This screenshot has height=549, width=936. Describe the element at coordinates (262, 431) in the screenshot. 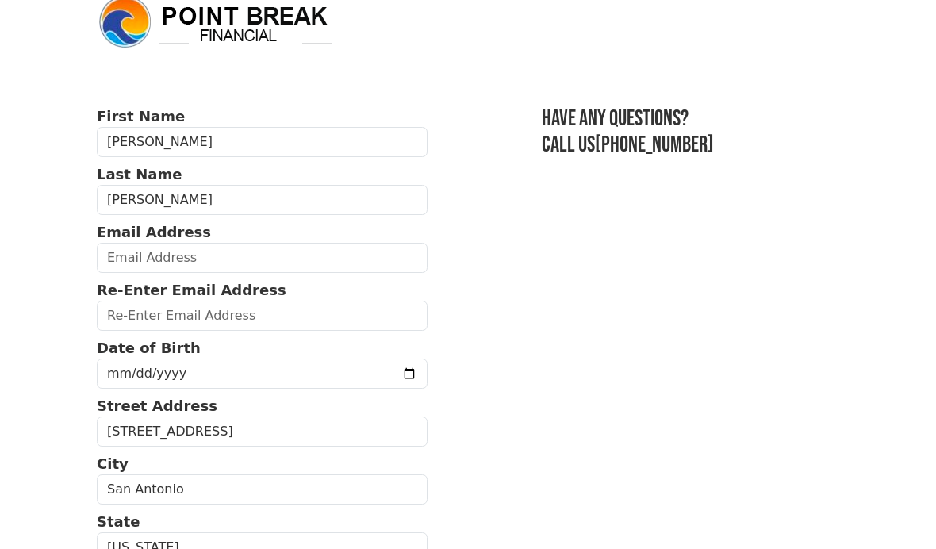

I see `input: Street Address` at that location.